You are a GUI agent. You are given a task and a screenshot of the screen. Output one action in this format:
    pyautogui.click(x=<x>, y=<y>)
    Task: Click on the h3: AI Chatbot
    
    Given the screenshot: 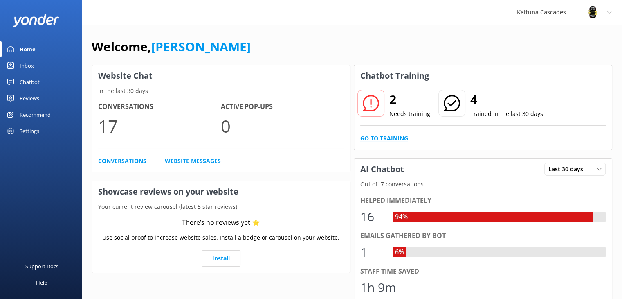 What is the action you would take?
    pyautogui.click(x=382, y=169)
    